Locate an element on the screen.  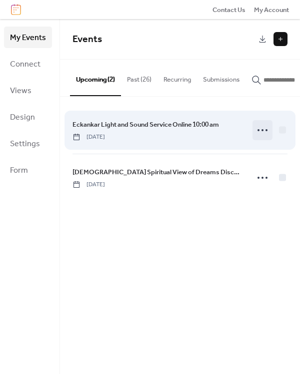
span: My Account is located at coordinates (272, 10).